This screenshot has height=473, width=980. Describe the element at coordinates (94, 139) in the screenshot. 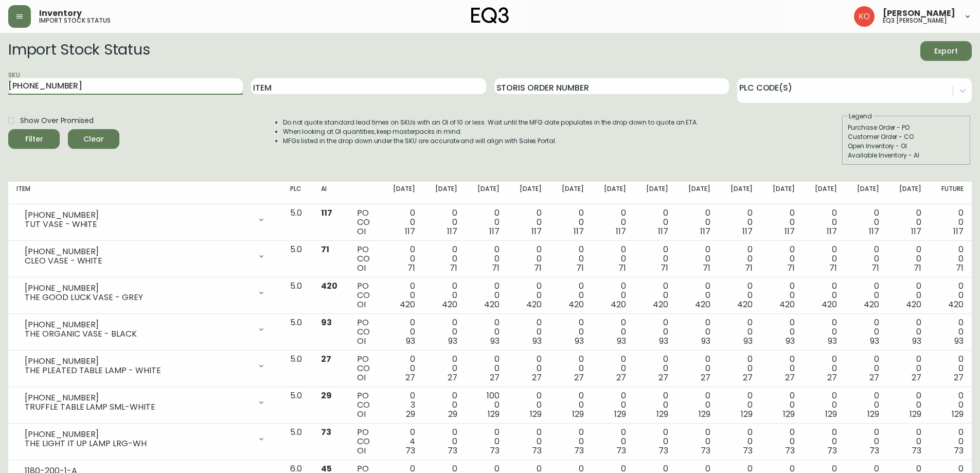

I see `button: Clear` at that location.